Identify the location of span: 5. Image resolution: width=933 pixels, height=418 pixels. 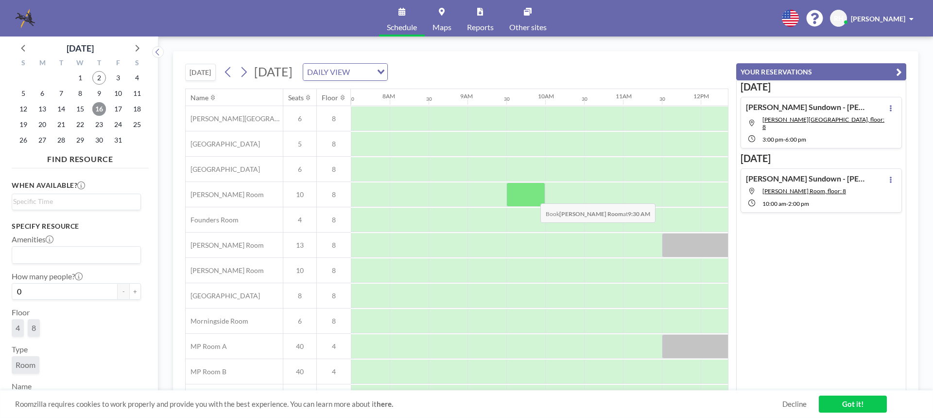
(300, 144).